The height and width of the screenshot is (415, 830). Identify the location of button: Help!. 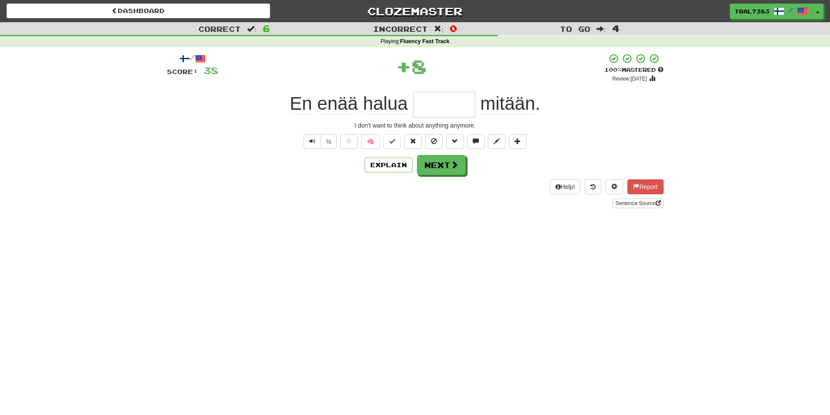
(565, 187).